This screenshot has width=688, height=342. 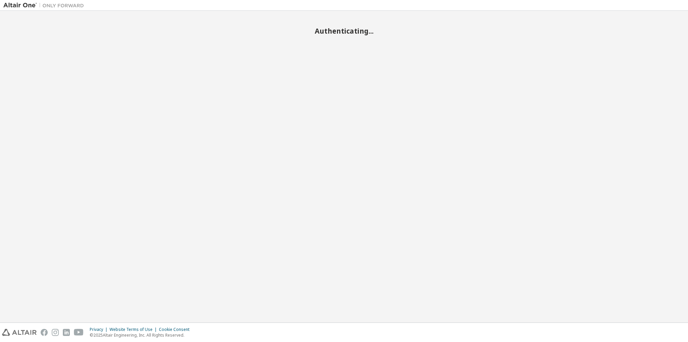 What do you see at coordinates (44, 332) in the screenshot?
I see `img: facebook.svg` at bounding box center [44, 332].